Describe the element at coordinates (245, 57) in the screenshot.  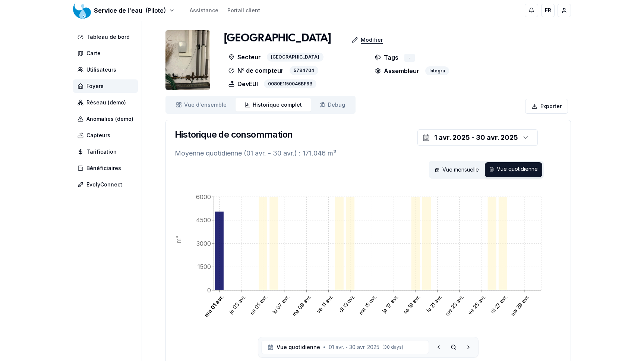
I see `p: Secteur` at that location.